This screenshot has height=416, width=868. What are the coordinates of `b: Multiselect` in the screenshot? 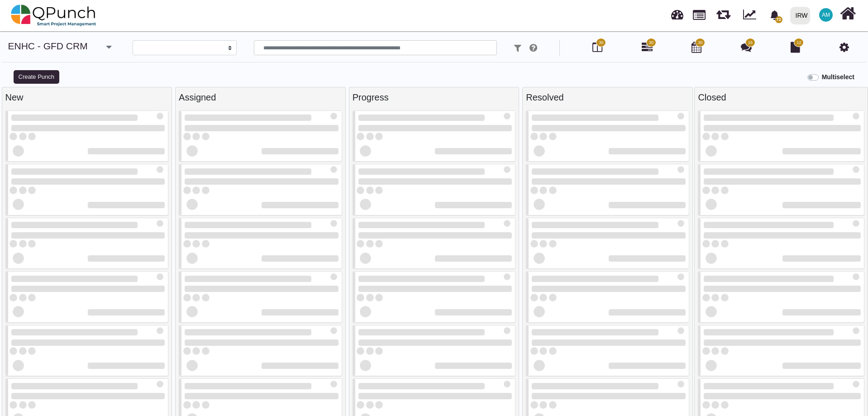 It's located at (838, 77).